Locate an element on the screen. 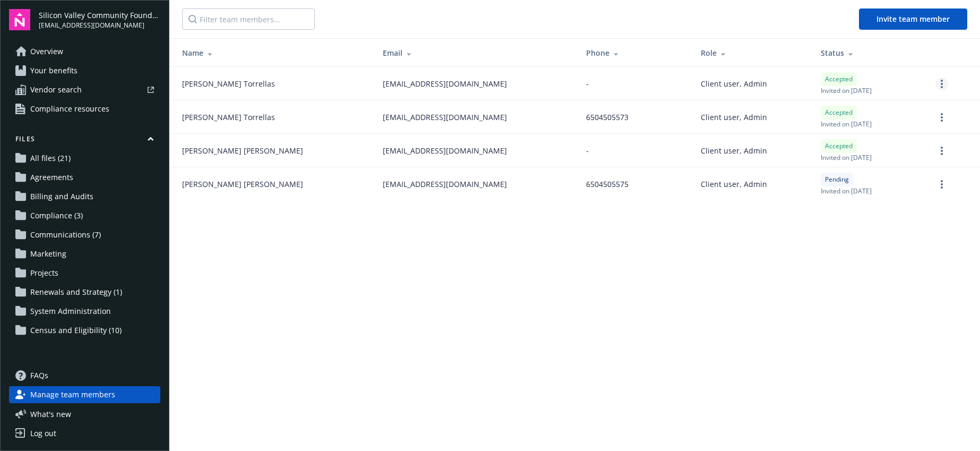  span: Renewals and Strategy (1) is located at coordinates (76, 292).